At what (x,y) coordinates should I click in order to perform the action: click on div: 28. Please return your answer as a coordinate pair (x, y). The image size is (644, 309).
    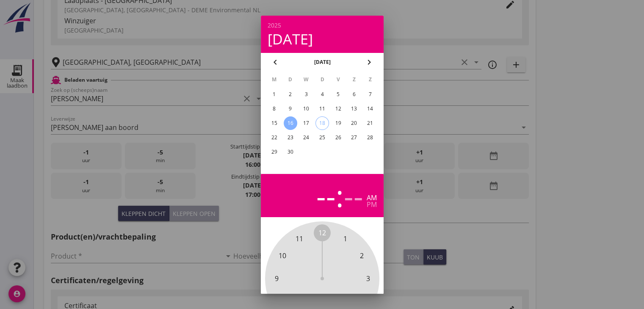
    Looking at the image, I should click on (370, 138).